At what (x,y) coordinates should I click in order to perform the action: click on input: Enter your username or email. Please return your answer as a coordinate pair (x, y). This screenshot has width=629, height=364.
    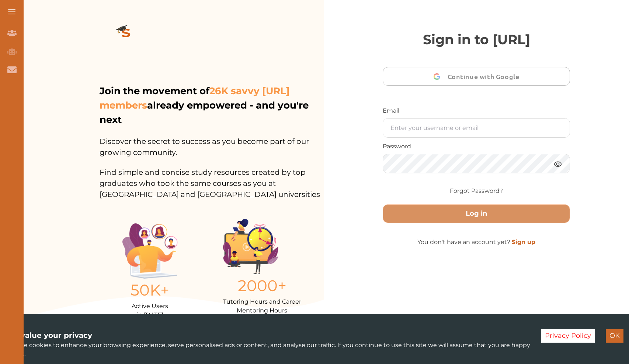
    Looking at the image, I should click on (476, 128).